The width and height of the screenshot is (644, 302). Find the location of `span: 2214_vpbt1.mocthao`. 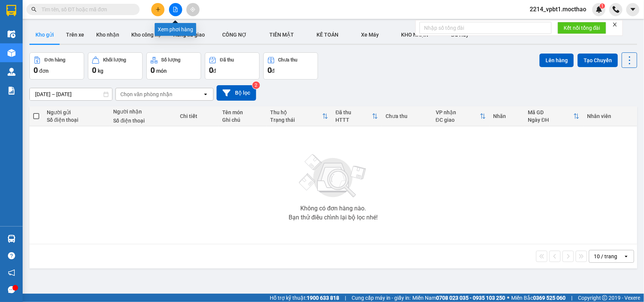

span: 2214_vpbt1.mocthao is located at coordinates (558, 9).